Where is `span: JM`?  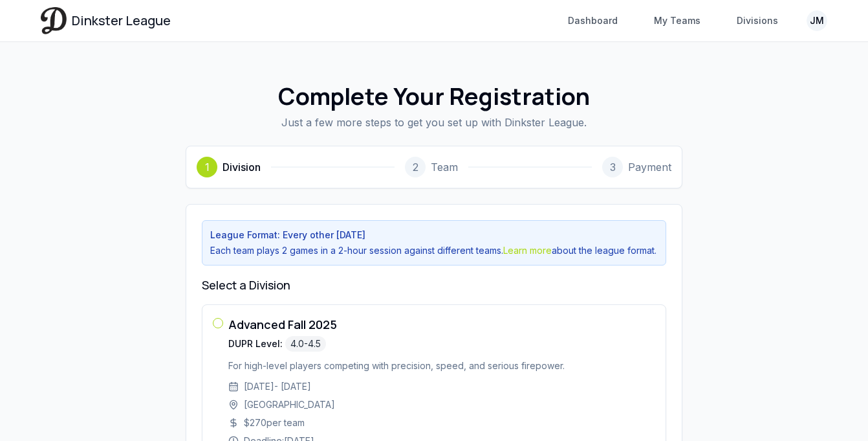
span: JM is located at coordinates (817, 21).